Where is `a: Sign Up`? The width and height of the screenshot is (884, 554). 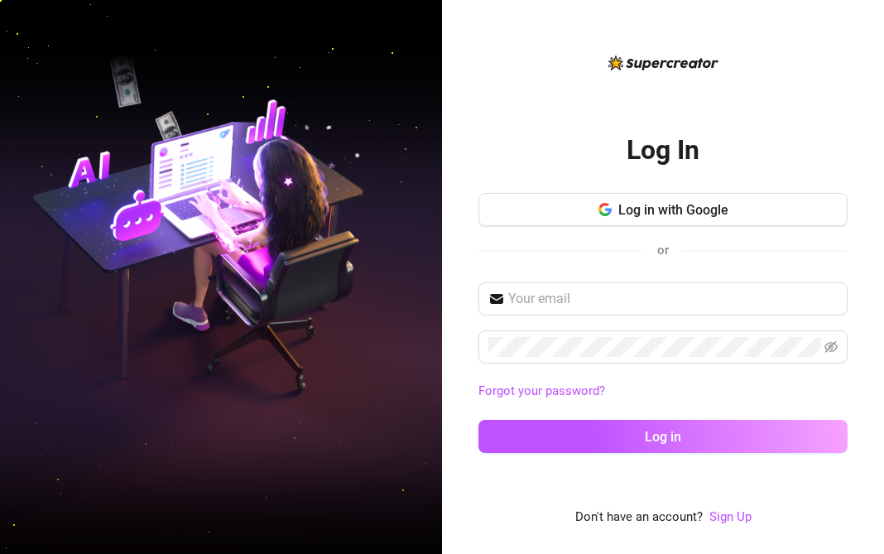
a: Sign Up is located at coordinates (730, 517).